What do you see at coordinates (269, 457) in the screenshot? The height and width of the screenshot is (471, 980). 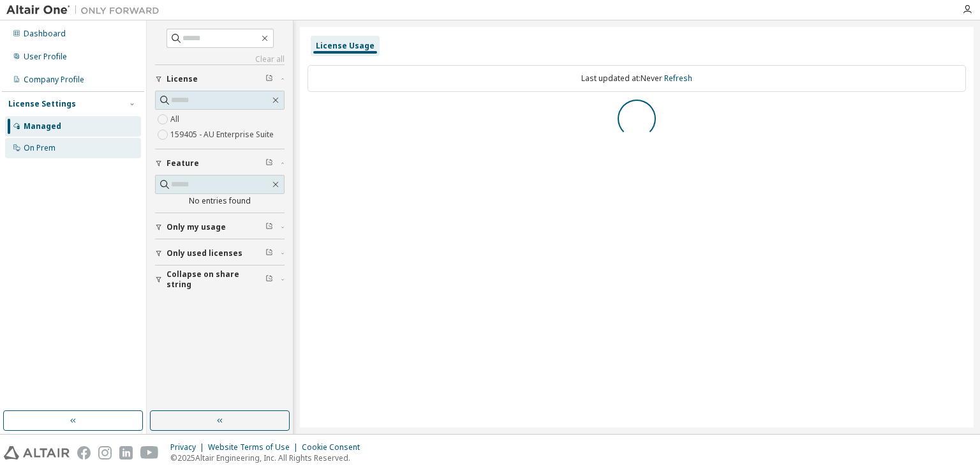 I see `p: © 2025 Altair Engineering, Inc. All Rights Reserved.` at bounding box center [269, 457].